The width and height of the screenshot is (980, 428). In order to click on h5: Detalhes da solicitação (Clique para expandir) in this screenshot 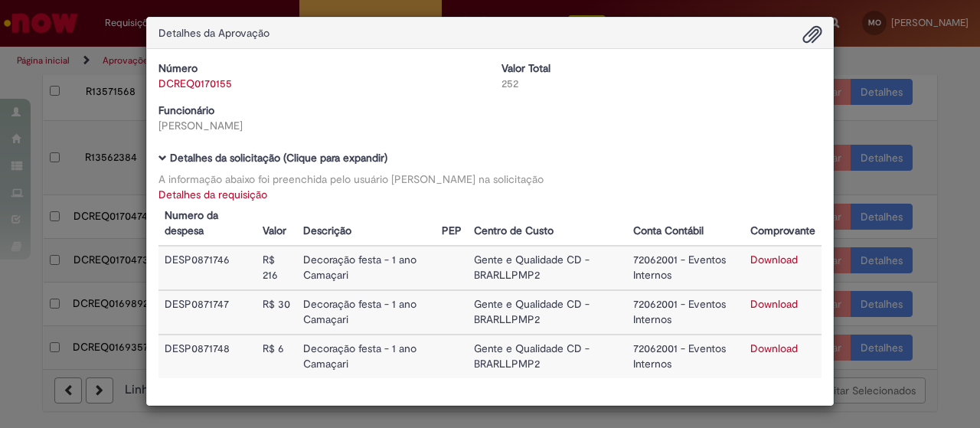, I will do `click(490, 158)`.